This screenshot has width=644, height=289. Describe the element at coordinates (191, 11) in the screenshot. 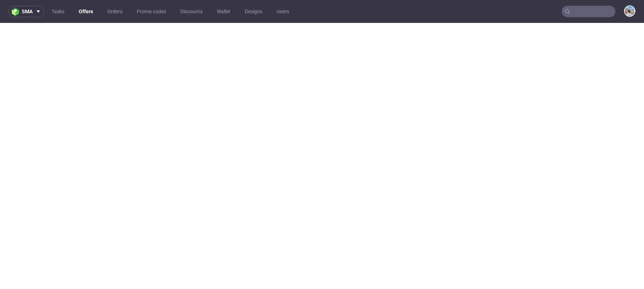

I see `a: Discounts` at that location.